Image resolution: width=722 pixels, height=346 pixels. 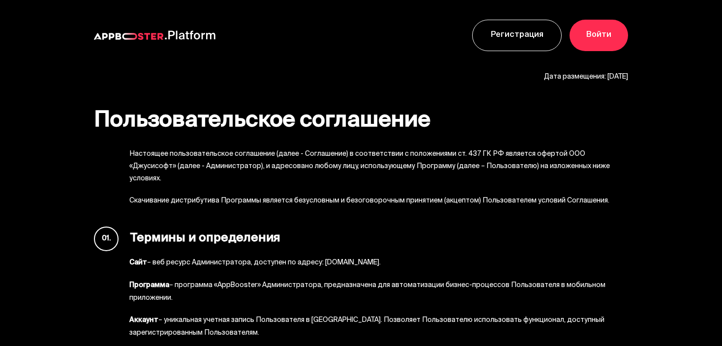 I want to click on b: Сайт, so click(x=138, y=263).